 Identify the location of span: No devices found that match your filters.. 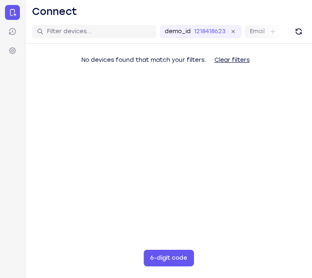
(144, 60).